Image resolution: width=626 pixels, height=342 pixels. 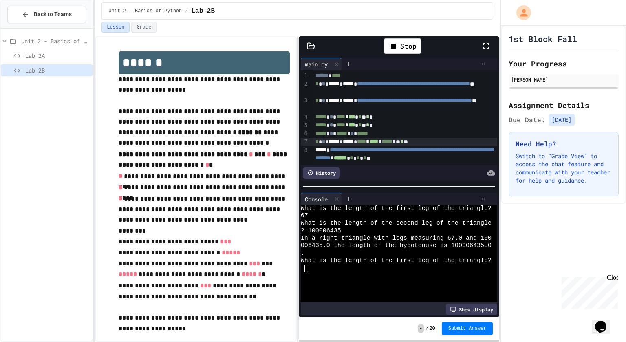 What do you see at coordinates (305, 134) in the screenshot?
I see `div: 6` at bounding box center [305, 134].